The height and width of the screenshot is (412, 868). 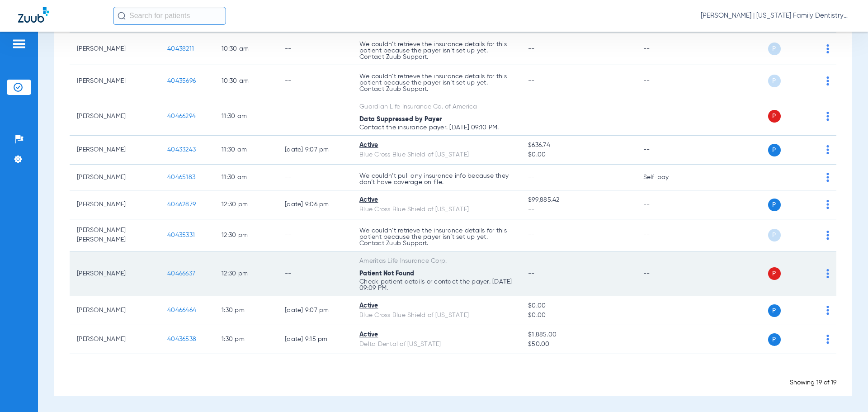 What do you see at coordinates (181, 204) in the screenshot?
I see `span: 40462879` at bounding box center [181, 204].